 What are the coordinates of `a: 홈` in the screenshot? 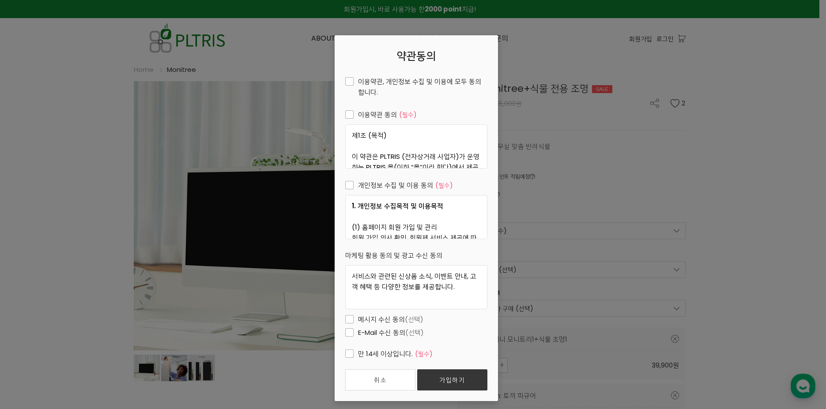 It's located at (30, 291).